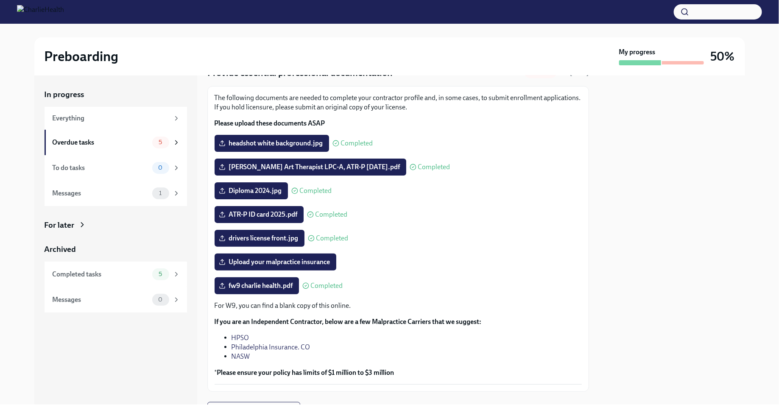  What do you see at coordinates (257, 286) in the screenshot?
I see `label: fw9 charlie health.pdf` at bounding box center [257, 286].